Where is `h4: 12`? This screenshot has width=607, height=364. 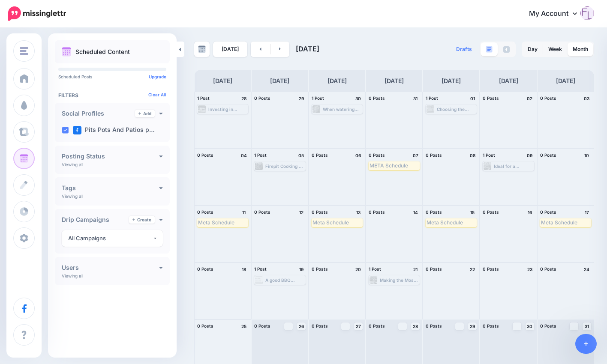 h4: 12 is located at coordinates (301, 212).